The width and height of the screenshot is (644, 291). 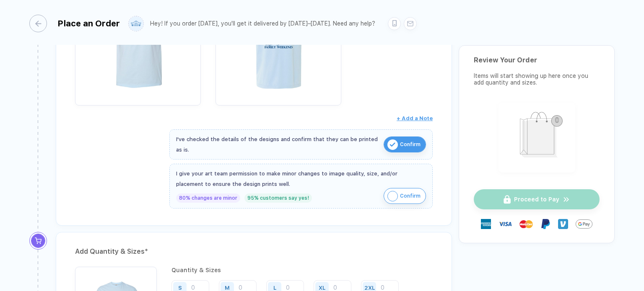 I want to click on div: Items will start showing up here once you add quantity and sizes., so click(x=536, y=79).